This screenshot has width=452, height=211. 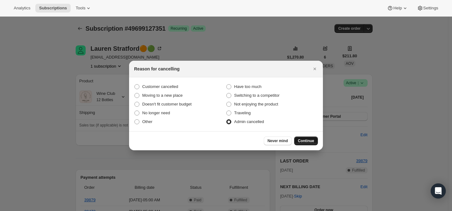 What do you see at coordinates (431, 8) in the screenshot?
I see `span: Settings` at bounding box center [431, 8].